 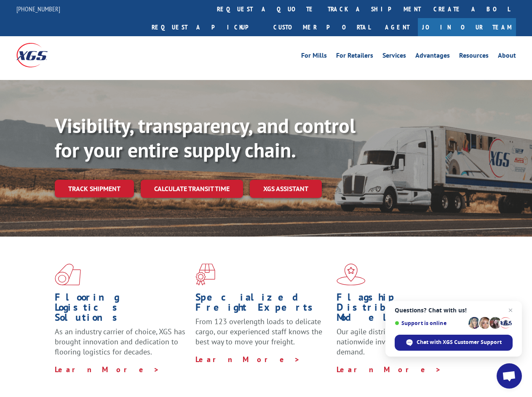 What do you see at coordinates (120, 341) in the screenshot?
I see `span: As an industry carrier of choice, XGS has brought innovation and dedication to flooring logistics...` at bounding box center [120, 341].